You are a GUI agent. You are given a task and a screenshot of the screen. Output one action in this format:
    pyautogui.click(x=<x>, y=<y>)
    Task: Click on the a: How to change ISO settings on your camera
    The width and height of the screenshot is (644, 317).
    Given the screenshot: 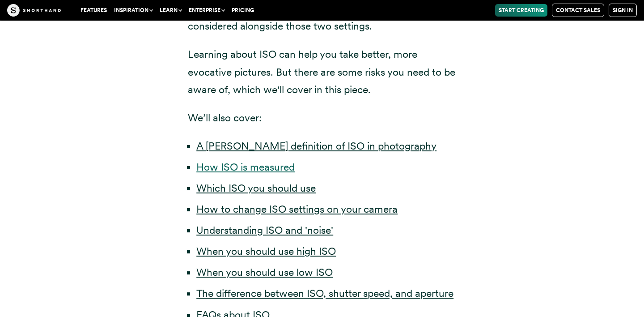 What is the action you would take?
    pyautogui.click(x=297, y=209)
    